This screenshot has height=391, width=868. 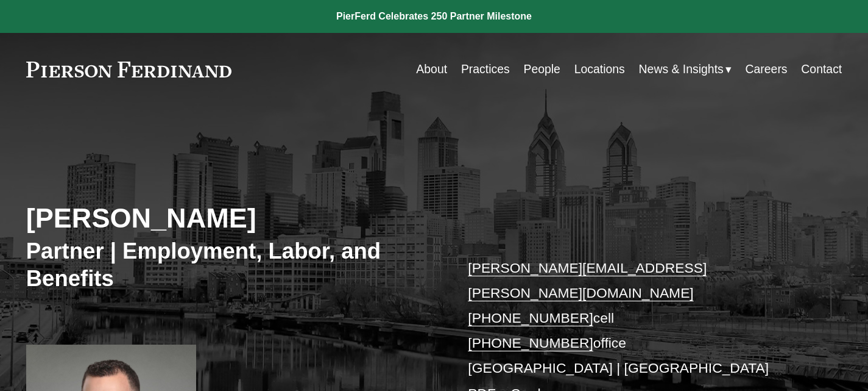 I want to click on span: News & Insights, so click(x=681, y=69).